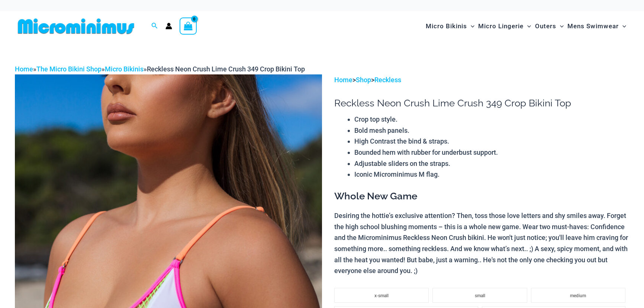  Describe the element at coordinates (446, 26) in the screenshot. I see `span: Micro Bikinis` at that location.